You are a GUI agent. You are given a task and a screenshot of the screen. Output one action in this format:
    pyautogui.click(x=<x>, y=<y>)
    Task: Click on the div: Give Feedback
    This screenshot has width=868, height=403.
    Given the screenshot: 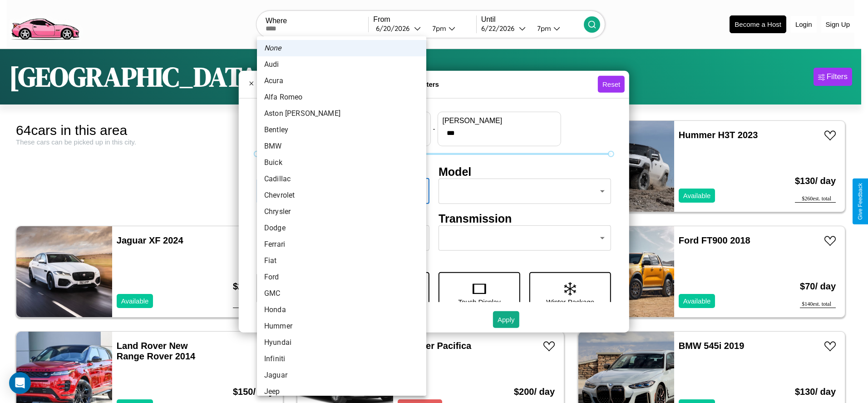 What is the action you would take?
    pyautogui.click(x=860, y=201)
    